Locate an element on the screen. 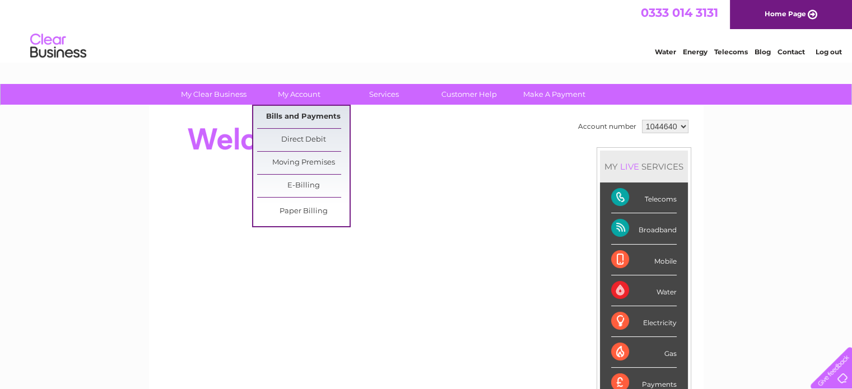 The image size is (852, 389). div: Electricity is located at coordinates (643, 321).